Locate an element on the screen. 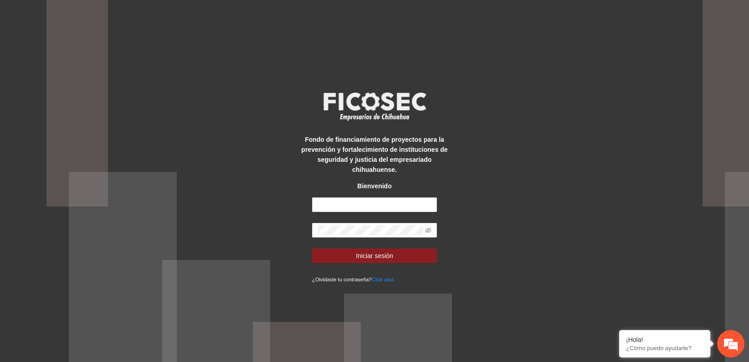 The image size is (749, 362). a: Click aqui is located at coordinates (383, 279).